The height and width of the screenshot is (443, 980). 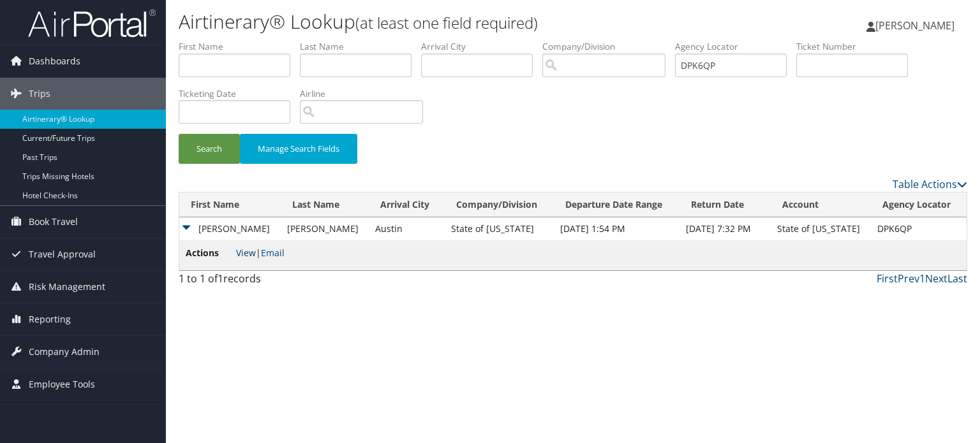 I want to click on span: Actions, so click(x=210, y=253).